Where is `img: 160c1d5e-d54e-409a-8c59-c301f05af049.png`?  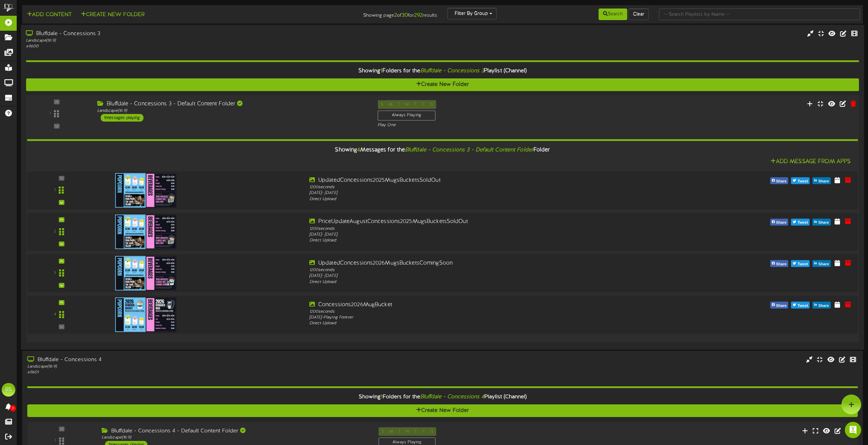
img: 160c1d5e-d54e-409a-8c59-c301f05af049.png is located at coordinates (145, 190).